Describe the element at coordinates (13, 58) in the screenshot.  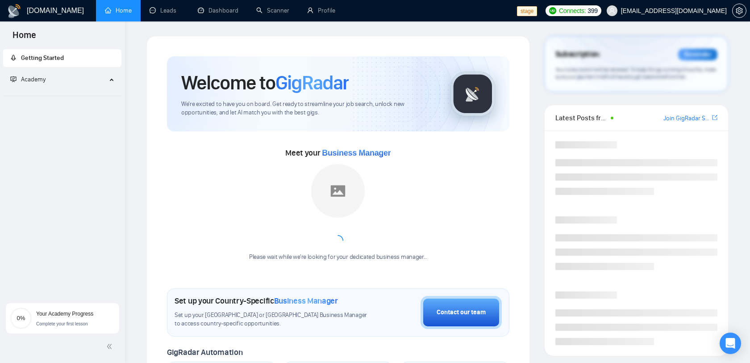
I see `span: rocket` at that location.